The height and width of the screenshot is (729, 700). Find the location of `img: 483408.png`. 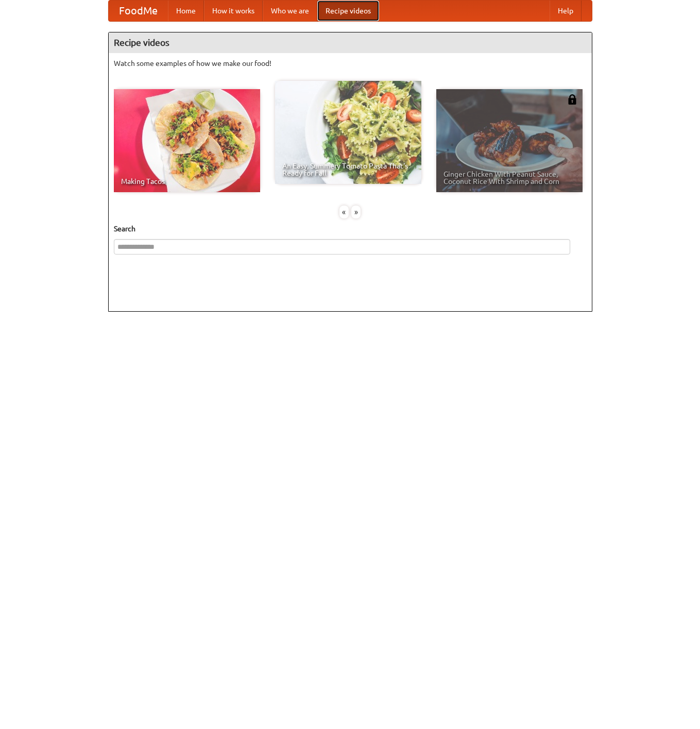

img: 483408.png is located at coordinates (573, 99).